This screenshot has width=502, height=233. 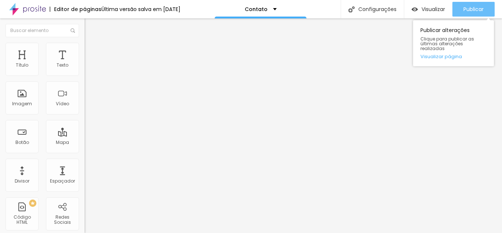 What do you see at coordinates (448, 43) in the screenshot?
I see `font: Clique para publicar as últimas alterações realizadas` at bounding box center [448, 43].